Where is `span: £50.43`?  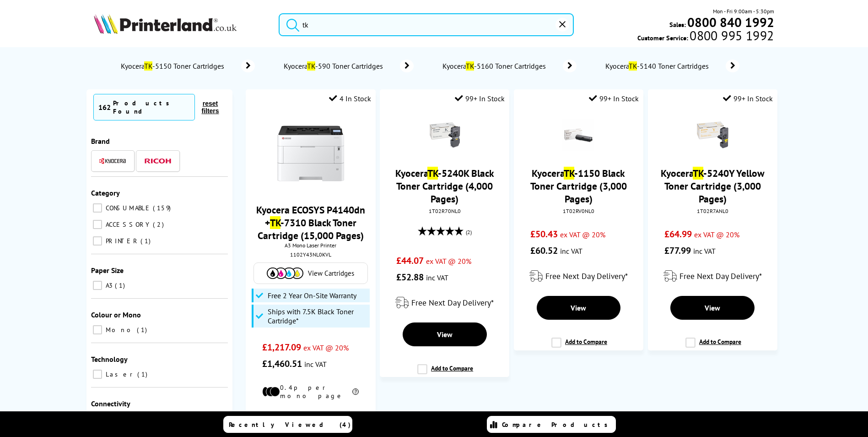
span: £50.43 is located at coordinates (544, 234).